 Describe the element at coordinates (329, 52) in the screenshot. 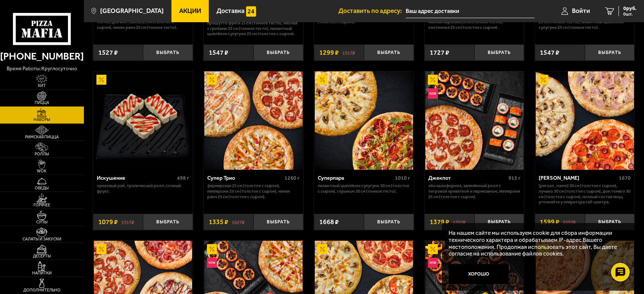

I see `span: 1299 ₽` at that location.